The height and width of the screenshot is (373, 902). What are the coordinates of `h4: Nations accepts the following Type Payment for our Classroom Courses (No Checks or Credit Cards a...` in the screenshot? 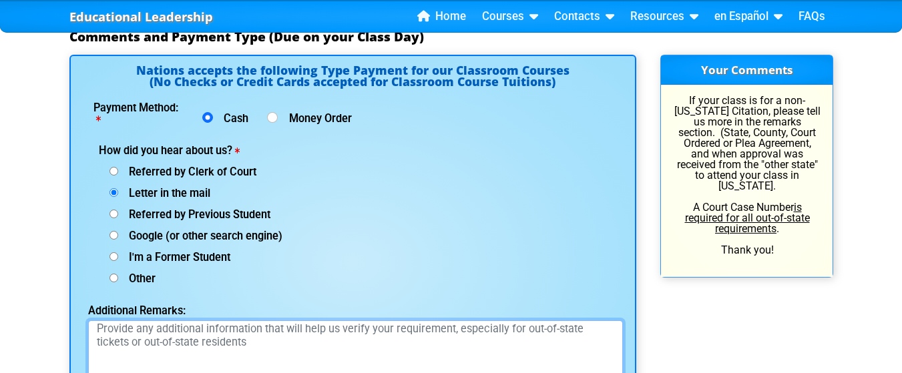 It's located at (352, 79).